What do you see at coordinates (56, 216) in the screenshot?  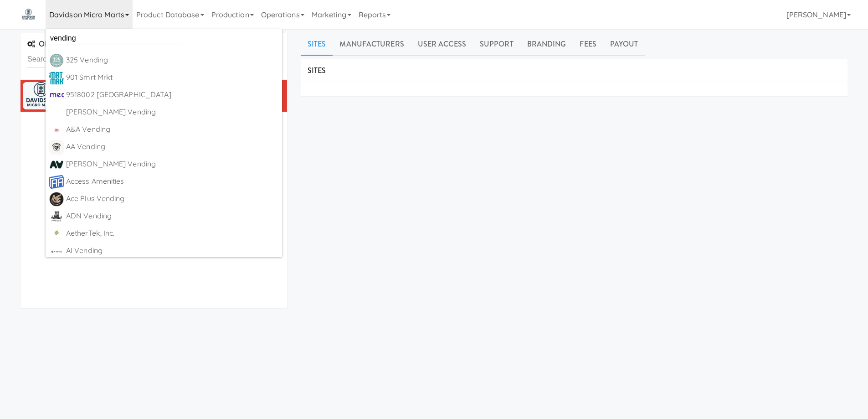 I see `img: btfbkppilgpqn7n9svkz.png` at bounding box center [56, 216].